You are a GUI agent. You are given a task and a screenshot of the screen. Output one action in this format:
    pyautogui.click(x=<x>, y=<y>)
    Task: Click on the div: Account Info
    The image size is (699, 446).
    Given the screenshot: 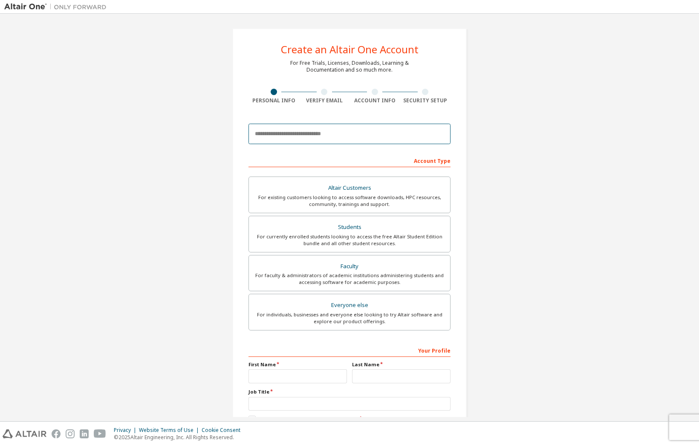 What is the action you would take?
    pyautogui.click(x=374, y=101)
    